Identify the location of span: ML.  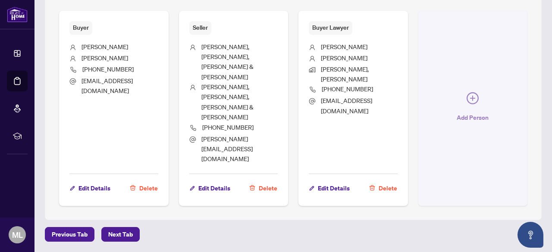
(17, 235).